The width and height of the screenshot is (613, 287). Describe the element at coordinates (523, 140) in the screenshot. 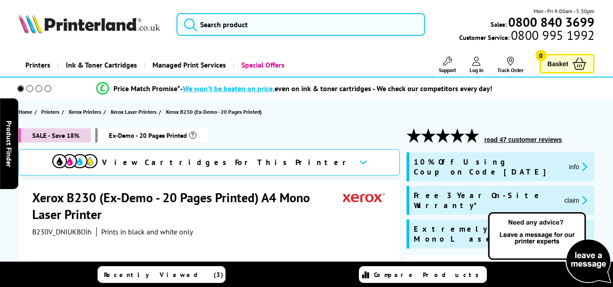

I see `button: read 47 customer reviews` at that location.